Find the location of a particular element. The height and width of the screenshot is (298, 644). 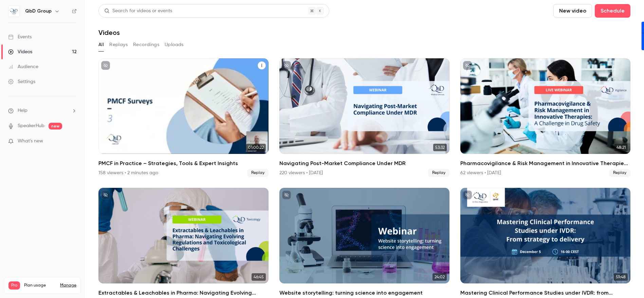

span: new is located at coordinates (55, 126).